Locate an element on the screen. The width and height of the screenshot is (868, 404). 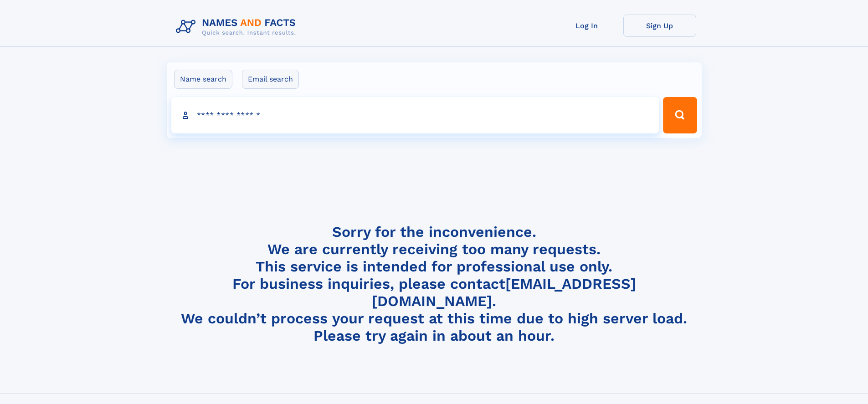
input: search input is located at coordinates (415, 115).